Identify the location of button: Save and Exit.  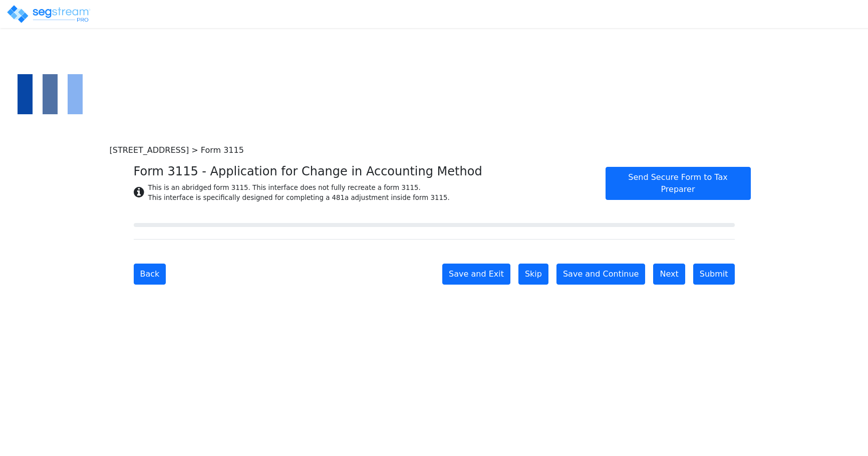
(476, 274).